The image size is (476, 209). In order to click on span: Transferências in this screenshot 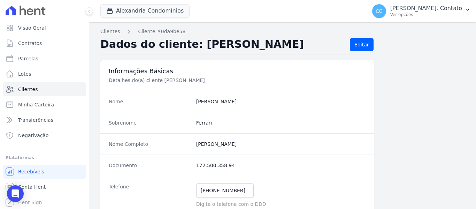, I will do `click(36, 120)`.